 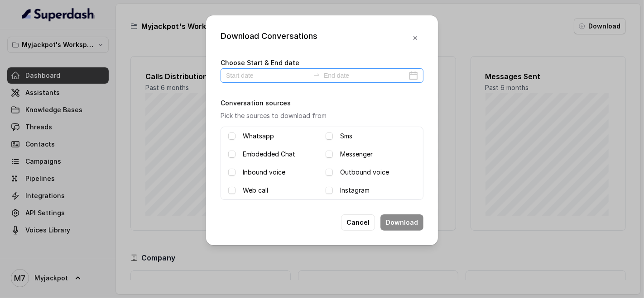 I want to click on span: to, so click(x=317, y=75).